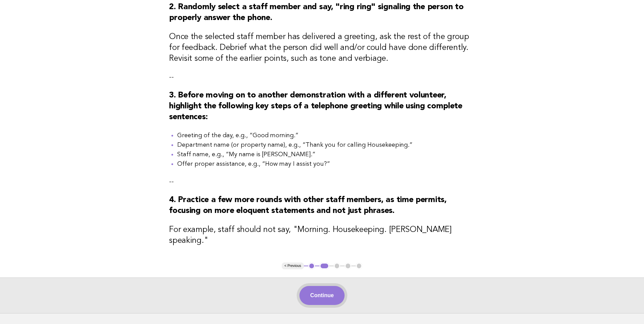 The height and width of the screenshot is (324, 644). Describe the element at coordinates (326, 164) in the screenshot. I see `li: Offer proper assistance, e.g., “How may I assist you?”` at that location.